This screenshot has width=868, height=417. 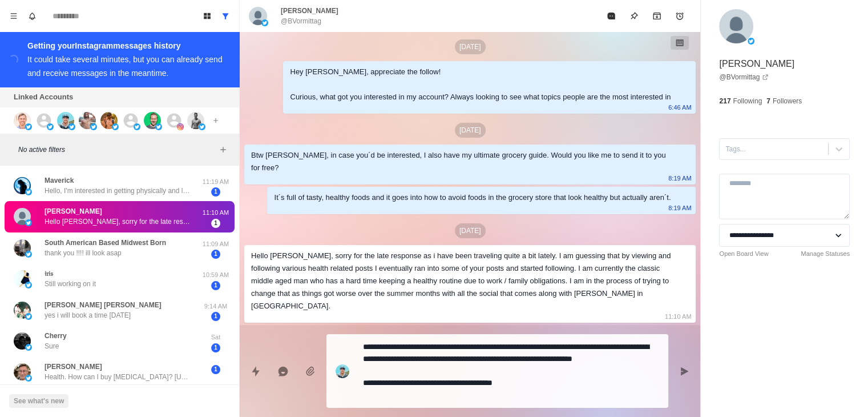 What do you see at coordinates (216, 337) in the screenshot?
I see `p: Sat` at bounding box center [216, 337].